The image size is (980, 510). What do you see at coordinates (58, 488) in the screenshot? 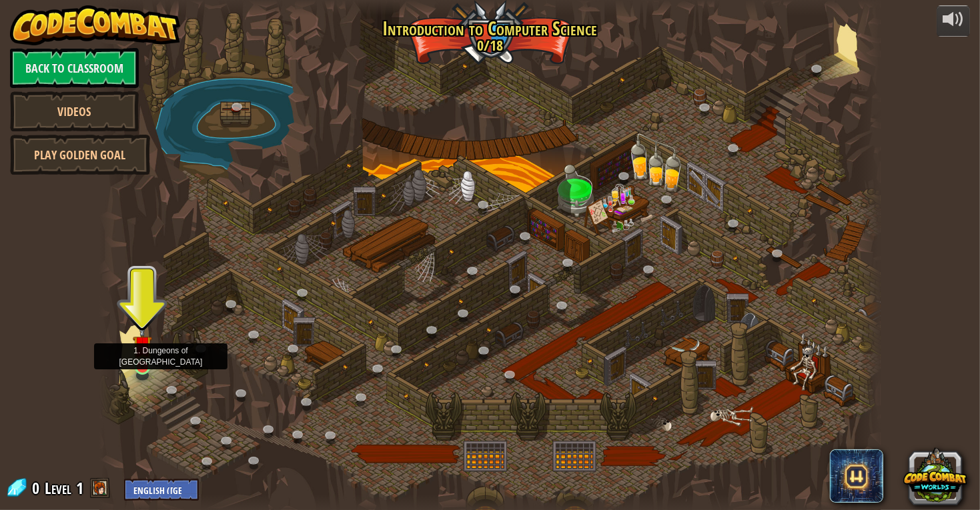
I see `span: Level` at bounding box center [58, 488].